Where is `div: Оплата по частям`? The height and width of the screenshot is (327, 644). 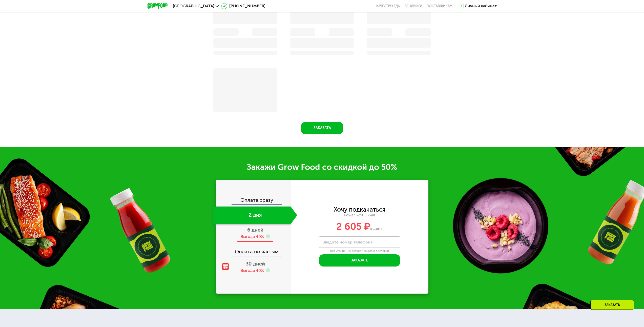 div: Оплата по частям is located at coordinates (253, 250).